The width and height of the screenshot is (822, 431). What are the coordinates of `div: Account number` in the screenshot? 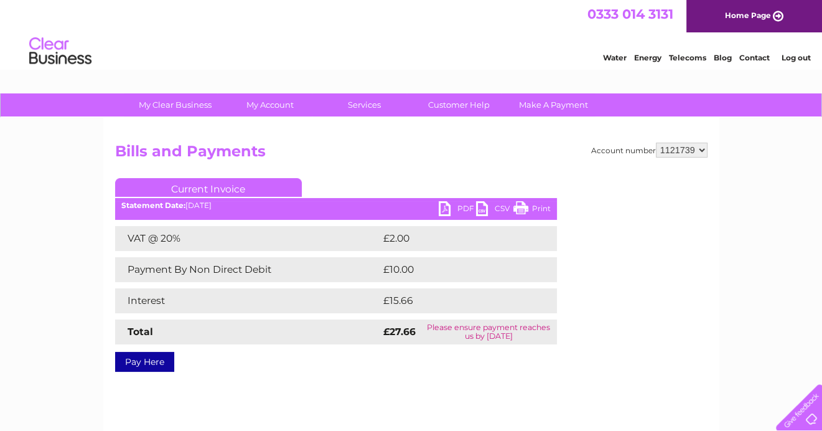 It's located at (649, 150).